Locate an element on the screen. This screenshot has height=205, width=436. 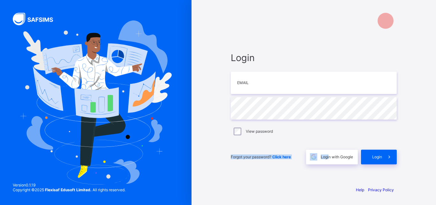
img: google.396cfc9801f0270233282035f929180a.svg is located at coordinates (314, 157).